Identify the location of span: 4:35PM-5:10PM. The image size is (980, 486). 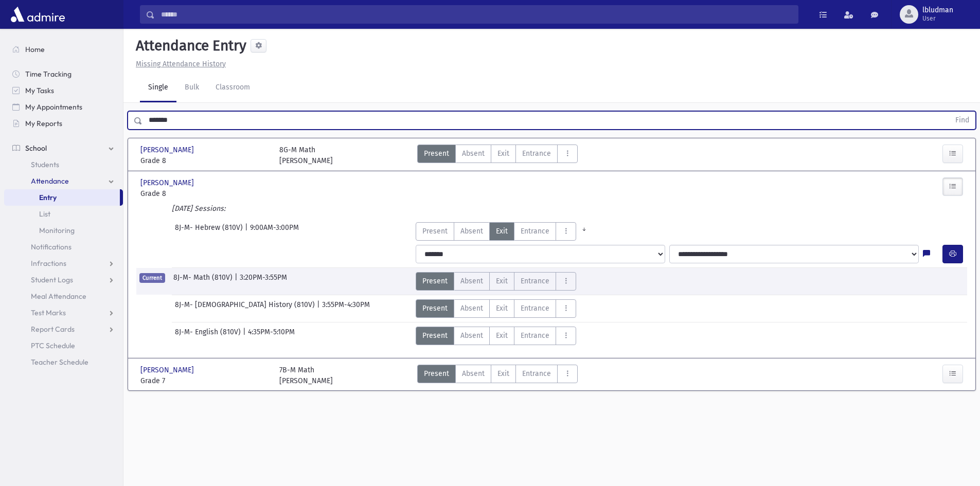
(271, 336).